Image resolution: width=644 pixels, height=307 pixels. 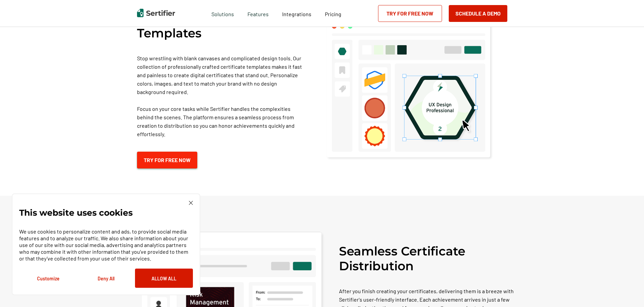 What do you see at coordinates (48, 278) in the screenshot?
I see `button: Customize` at bounding box center [48, 278].